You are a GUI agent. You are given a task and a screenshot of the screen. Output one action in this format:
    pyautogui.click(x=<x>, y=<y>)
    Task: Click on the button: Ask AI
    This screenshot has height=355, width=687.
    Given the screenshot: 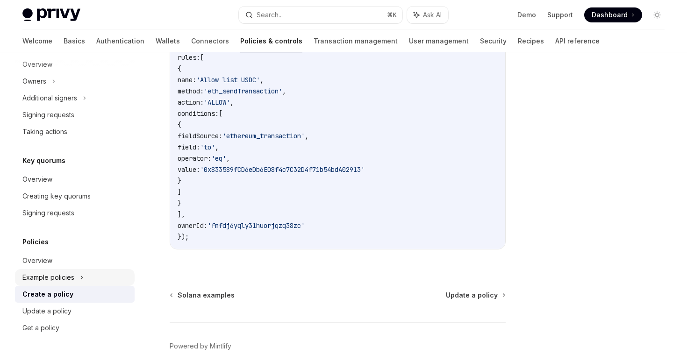 What is the action you would take?
    pyautogui.click(x=428, y=15)
    